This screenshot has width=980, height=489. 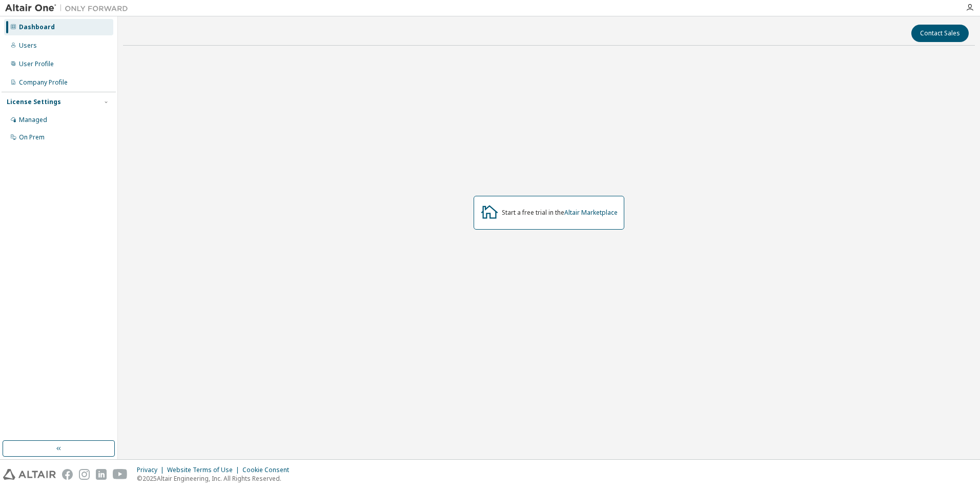 What do you see at coordinates (120, 474) in the screenshot?
I see `img: youtube.svg` at bounding box center [120, 474].